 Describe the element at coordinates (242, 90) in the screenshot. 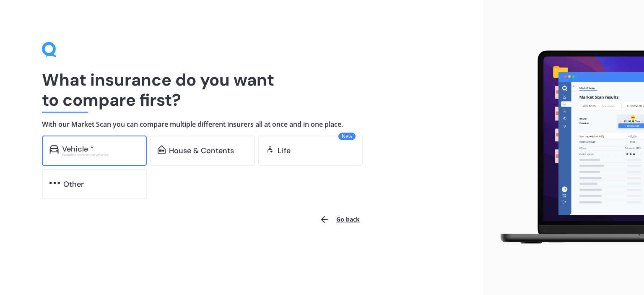

I see `h1: What insurance do you want to compare first?` at that location.